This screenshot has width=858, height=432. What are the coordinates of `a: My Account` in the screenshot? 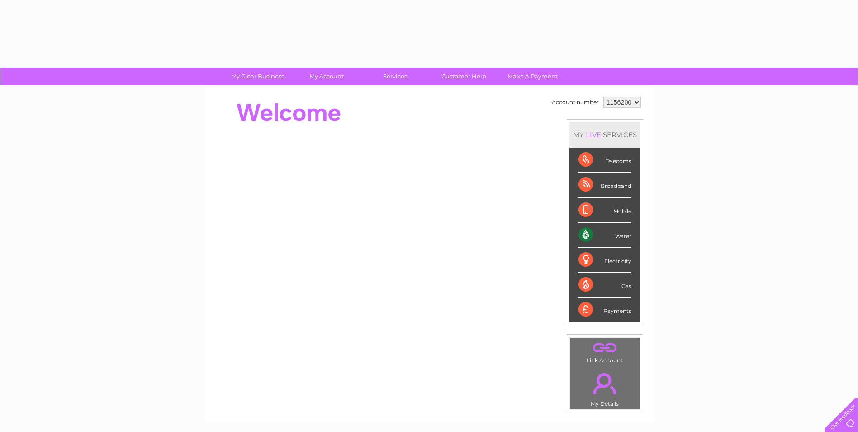 It's located at (326, 76).